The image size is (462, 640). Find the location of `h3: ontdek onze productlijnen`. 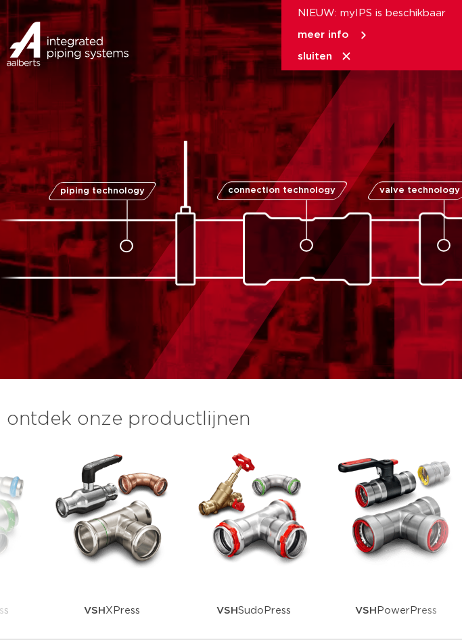

h3: ontdek onze productlijnen is located at coordinates (231, 419).